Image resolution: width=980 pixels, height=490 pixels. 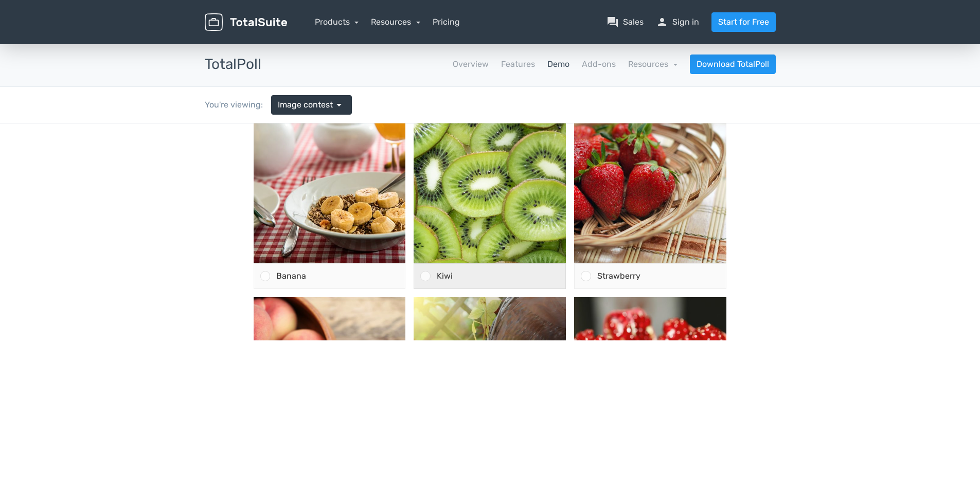 I want to click on img: peach-3314679_1920-500x500.jpg, so click(x=330, y=250).